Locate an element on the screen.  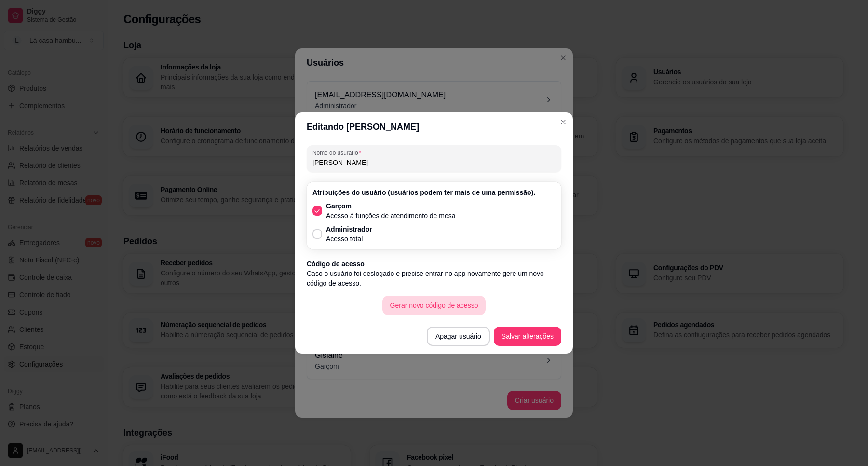
button: Apagar usuário is located at coordinates (458, 336).